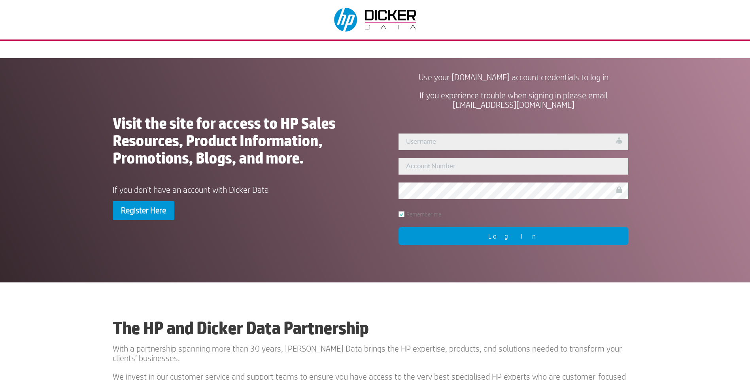  What do you see at coordinates (513, 236) in the screenshot?
I see `input: Log In` at bounding box center [513, 236].